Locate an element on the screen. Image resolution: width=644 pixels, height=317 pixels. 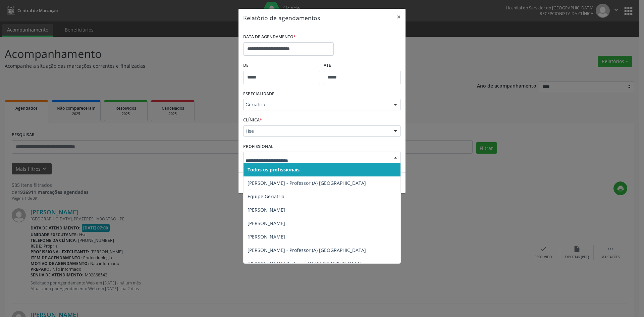
label: ATÉ is located at coordinates (362, 66).